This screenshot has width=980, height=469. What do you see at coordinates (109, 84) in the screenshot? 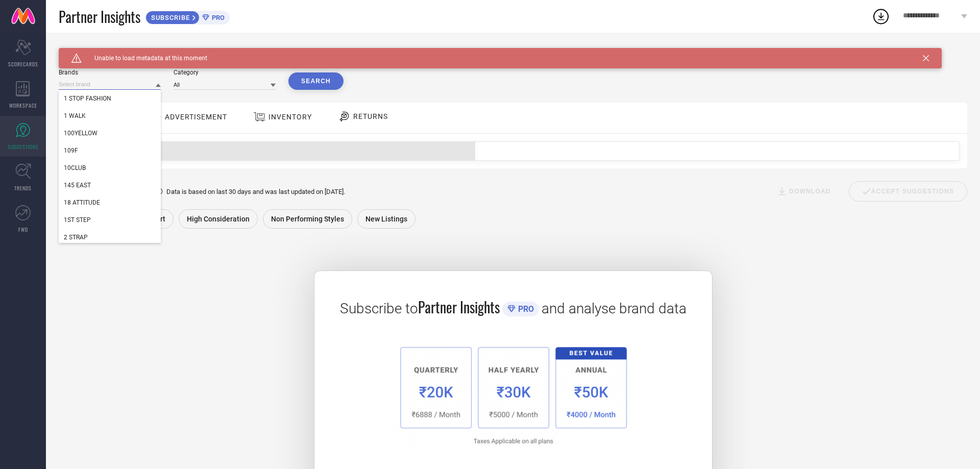
I see `input: Select brand` at bounding box center [109, 84].